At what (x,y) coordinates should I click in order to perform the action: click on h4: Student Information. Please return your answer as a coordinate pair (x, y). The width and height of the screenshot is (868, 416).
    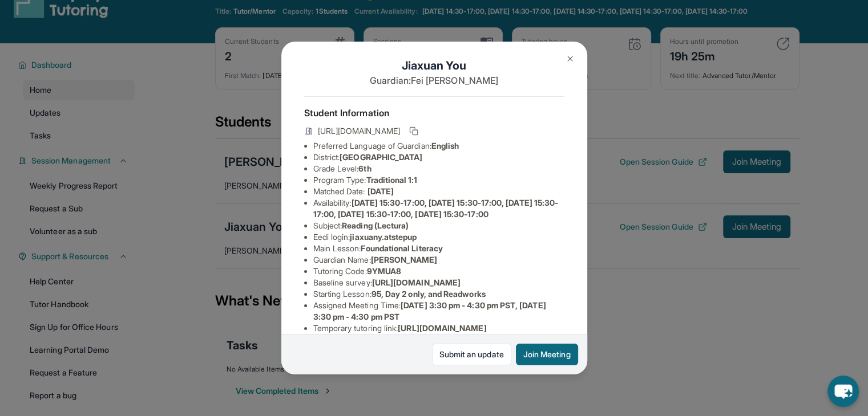
    Looking at the image, I should click on (434, 113).